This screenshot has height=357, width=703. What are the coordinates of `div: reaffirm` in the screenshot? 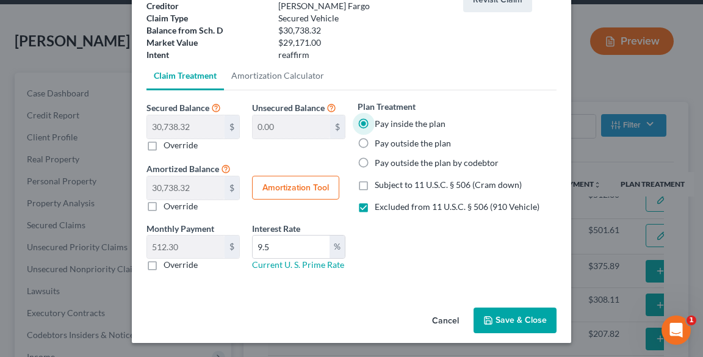 It's located at (364, 55).